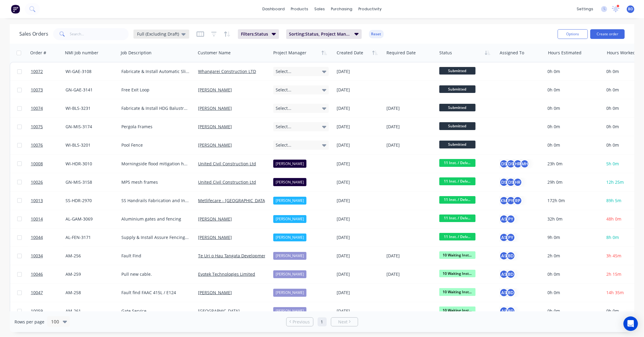 This screenshot has width=644, height=337. What do you see at coordinates (36, 293) in the screenshot?
I see `span: 10047` at bounding box center [36, 293].